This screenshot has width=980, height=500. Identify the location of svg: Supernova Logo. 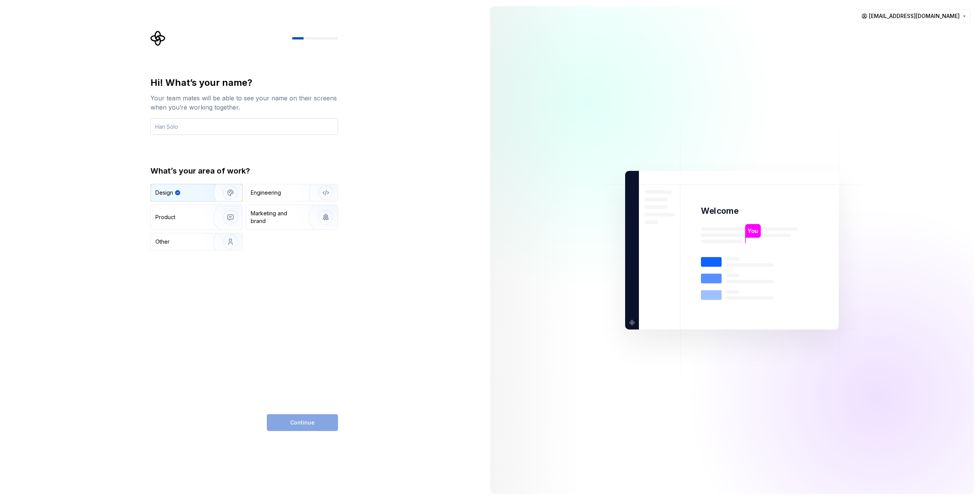
(158, 38).